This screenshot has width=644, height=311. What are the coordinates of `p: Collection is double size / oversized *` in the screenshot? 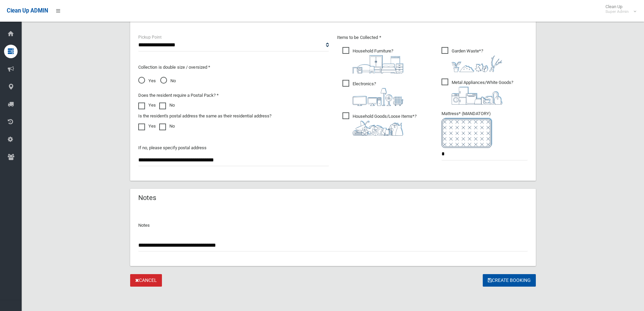 It's located at (233, 67).